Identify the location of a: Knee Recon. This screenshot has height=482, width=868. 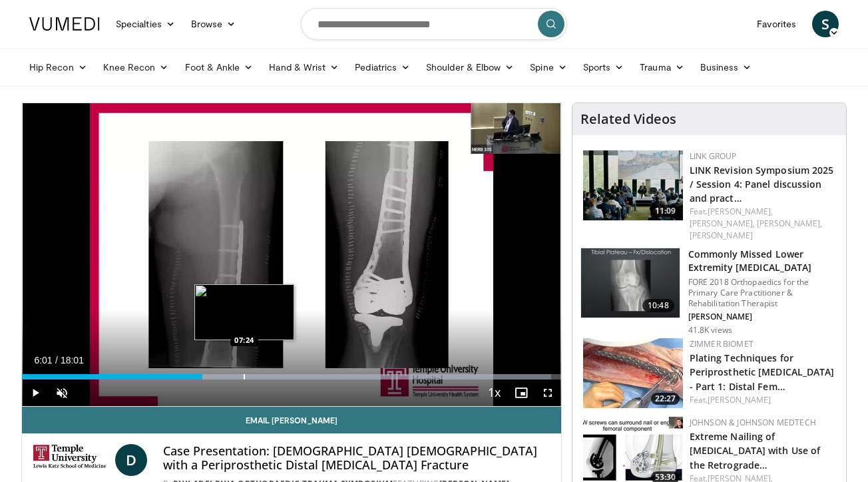
(136, 67).